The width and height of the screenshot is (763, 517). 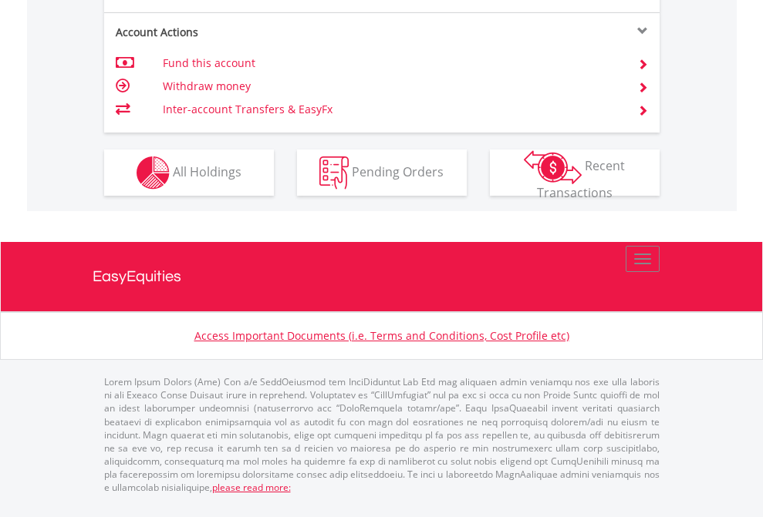 What do you see at coordinates (397, 171) in the screenshot?
I see `span: Pending Orders` at bounding box center [397, 171].